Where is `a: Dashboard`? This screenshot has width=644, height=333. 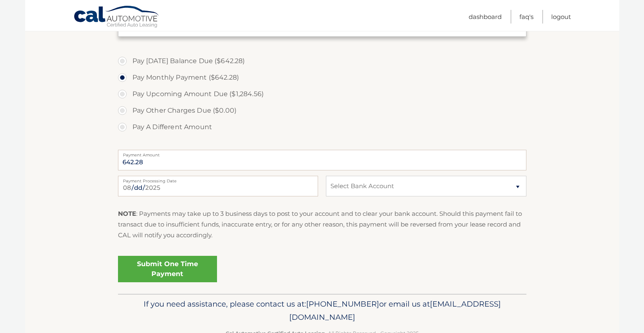
a: Dashboard is located at coordinates (485, 16).